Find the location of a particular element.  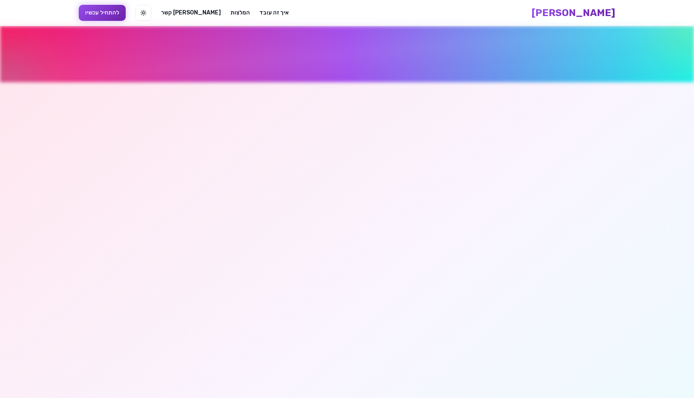

button: להתחיל עכשיו is located at coordinates (102, 13).